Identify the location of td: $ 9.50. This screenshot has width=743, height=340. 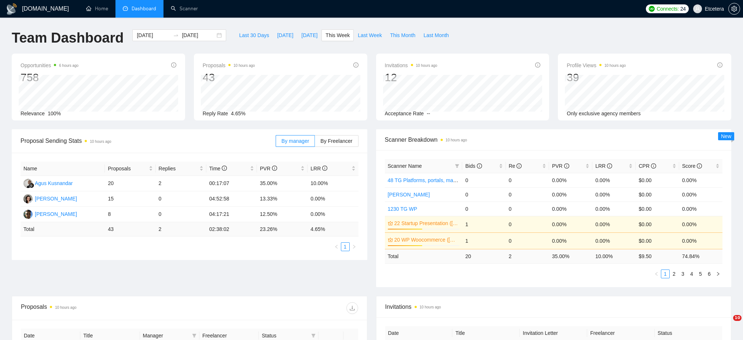
(658, 256).